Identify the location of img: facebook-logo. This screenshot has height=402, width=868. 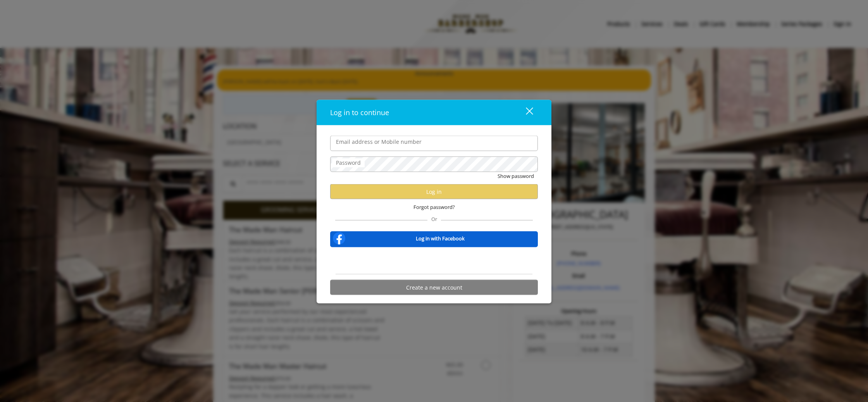
(339, 239).